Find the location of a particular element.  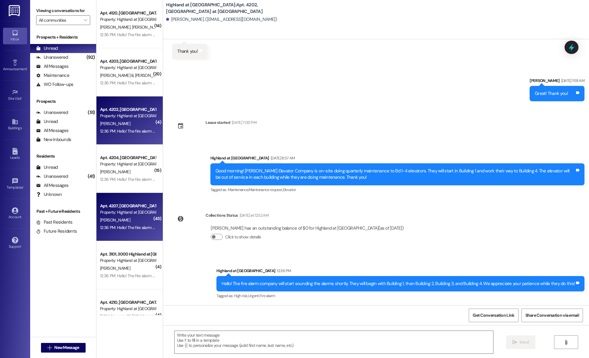

span: Elevator is located at coordinates (290, 190).